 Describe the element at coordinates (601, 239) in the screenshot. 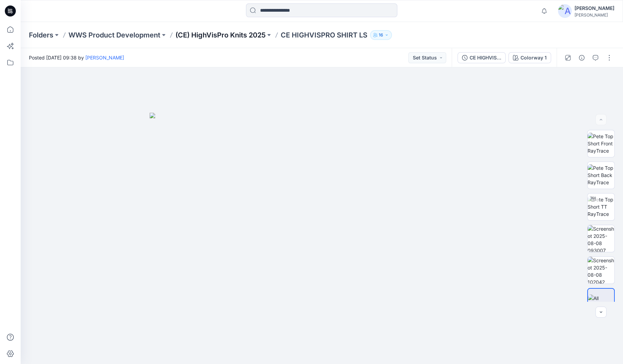

I see `img: Screenshot 2025-08-08 093007` at that location.